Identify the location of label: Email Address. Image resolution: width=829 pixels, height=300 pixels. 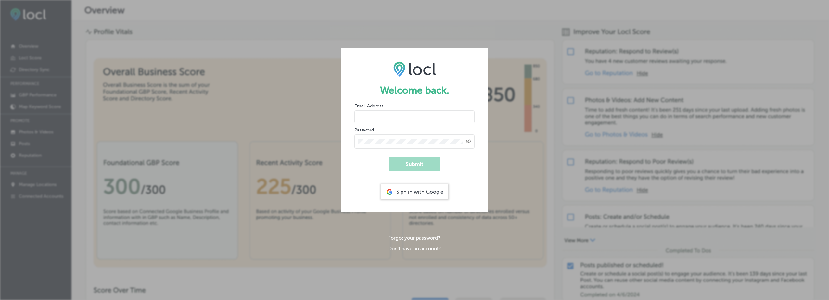
(369, 106).